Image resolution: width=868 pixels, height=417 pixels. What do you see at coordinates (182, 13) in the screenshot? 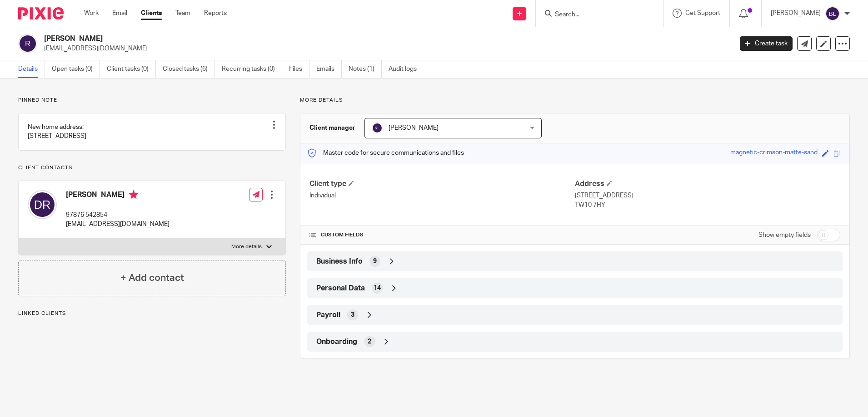
I see `a: Team` at bounding box center [182, 13].